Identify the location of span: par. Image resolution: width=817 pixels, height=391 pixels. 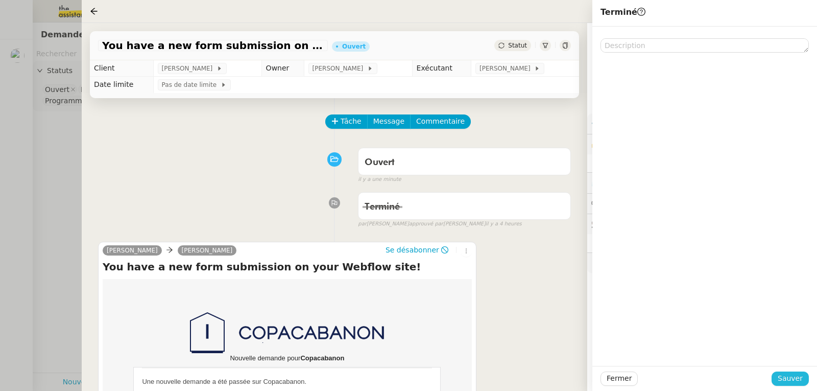
(362, 224).